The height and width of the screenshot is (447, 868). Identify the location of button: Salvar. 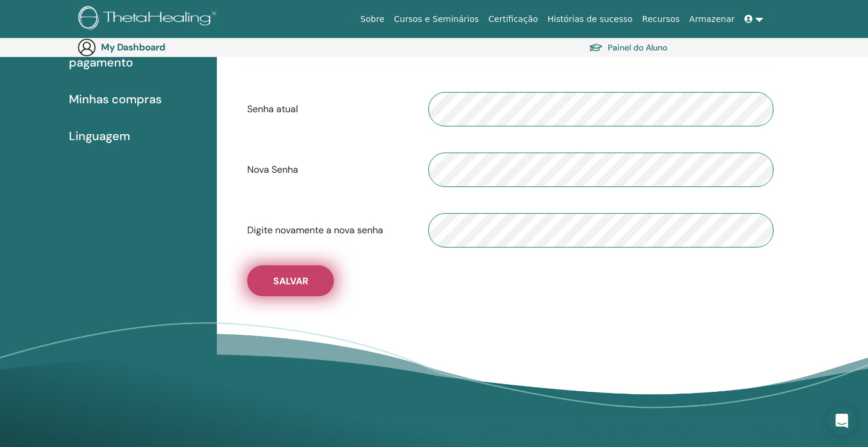
(291, 281).